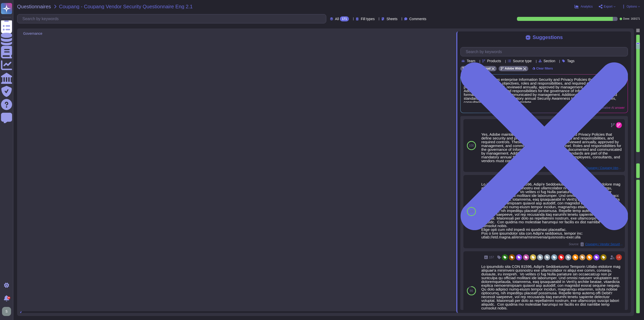 This screenshot has height=320, width=644. I want to click on button: user, so click(8, 312).